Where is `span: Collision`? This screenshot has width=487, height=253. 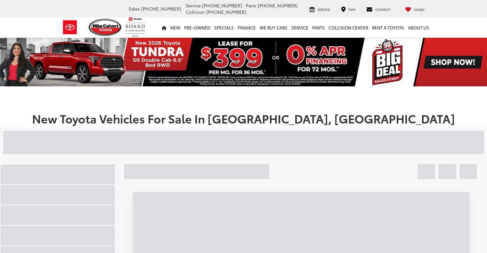
span: Collision is located at coordinates (195, 12).